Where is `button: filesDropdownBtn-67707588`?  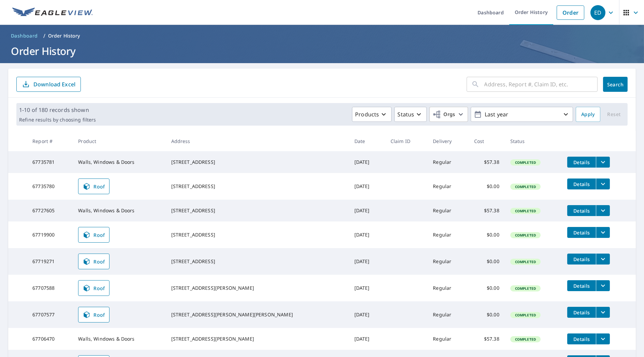
button: filesDropdownBtn-67707588 is located at coordinates (603, 286).